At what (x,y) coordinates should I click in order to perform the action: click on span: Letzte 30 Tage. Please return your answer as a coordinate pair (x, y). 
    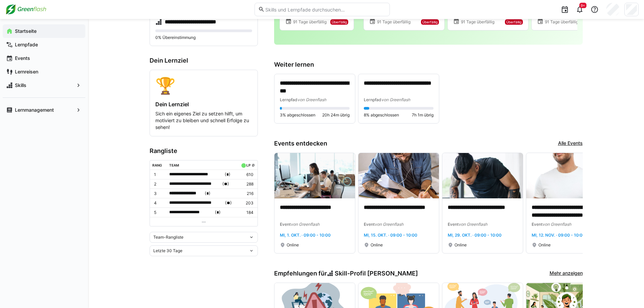
    Looking at the image, I should click on (168, 251).